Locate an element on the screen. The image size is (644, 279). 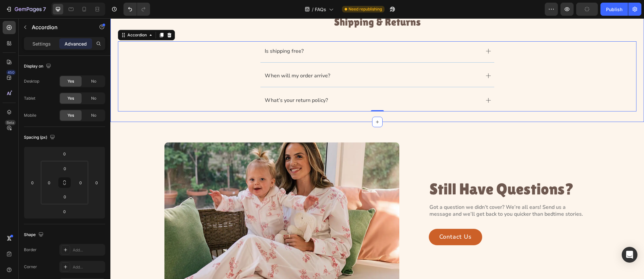
div: Tablet is located at coordinates (29, 98).